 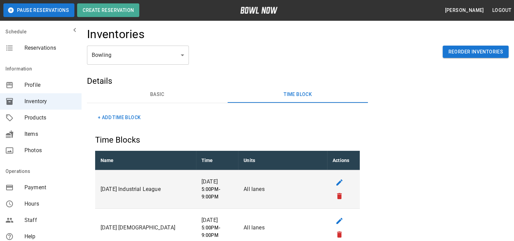 I want to click on h4: Inventories, so click(x=116, y=34).